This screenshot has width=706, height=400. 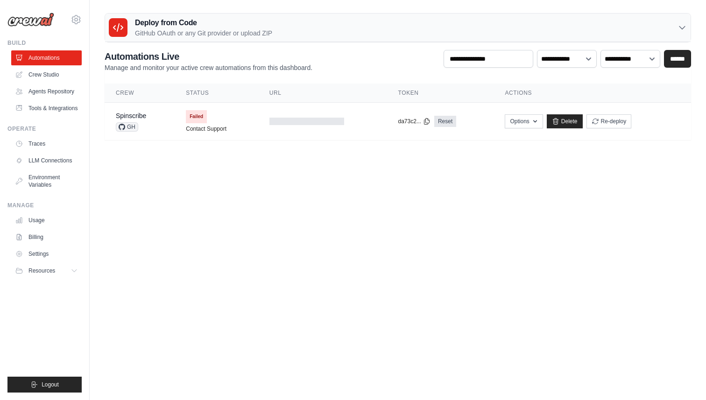 What do you see at coordinates (323, 93) in the screenshot?
I see `th: URL` at bounding box center [323, 93].